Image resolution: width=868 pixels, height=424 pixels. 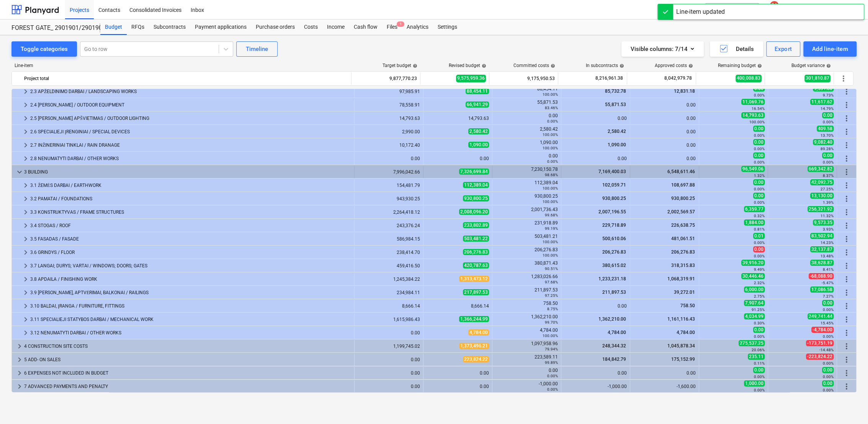 I want to click on span: 409.58, so click(x=825, y=129).